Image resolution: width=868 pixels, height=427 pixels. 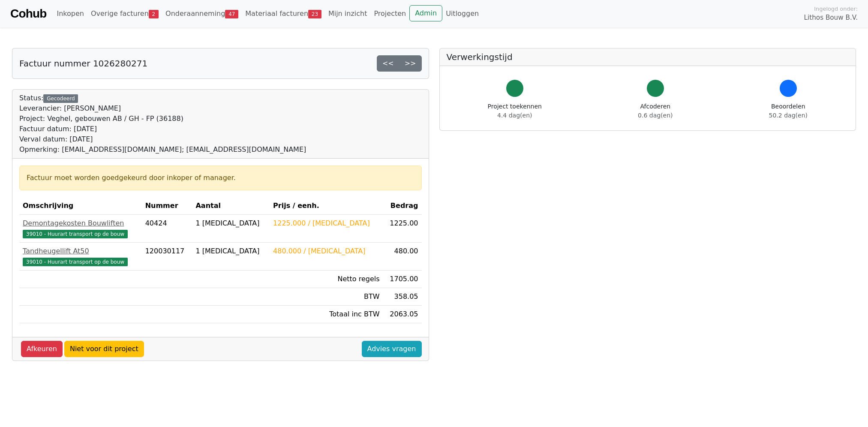 I want to click on a: Afkeuren, so click(x=42, y=349).